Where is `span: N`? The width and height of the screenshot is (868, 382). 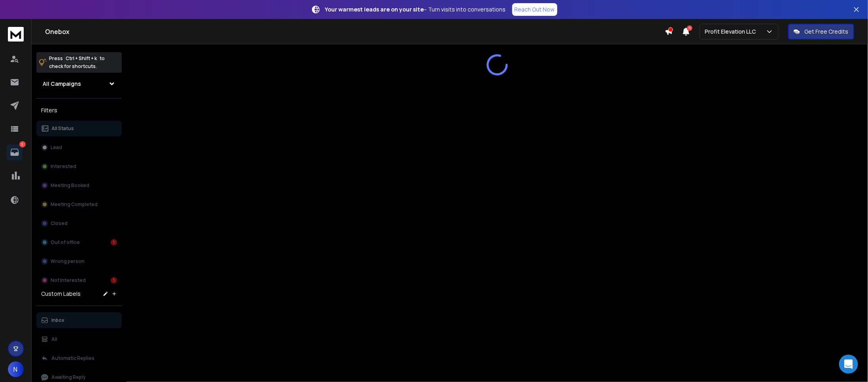
span: N is located at coordinates (16, 369).